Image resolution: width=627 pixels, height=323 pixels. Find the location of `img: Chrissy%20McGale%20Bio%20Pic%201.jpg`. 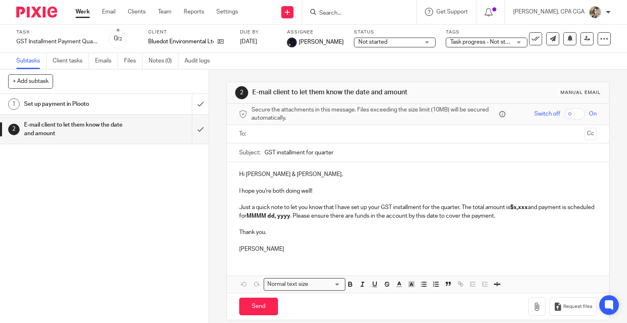

img: Chrissy%20McGale%20Bio%20Pic%201.jpg is located at coordinates (595, 12).